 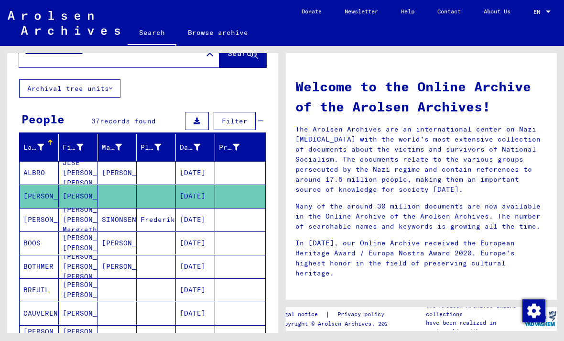 What do you see at coordinates (534, 311) in the screenshot?
I see `img: Change consent` at bounding box center [534, 311].